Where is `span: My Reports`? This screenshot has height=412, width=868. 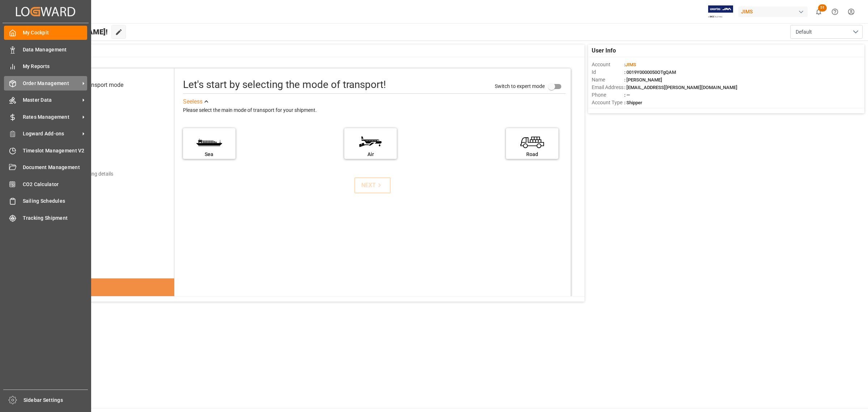 span: My Reports is located at coordinates (55, 67).